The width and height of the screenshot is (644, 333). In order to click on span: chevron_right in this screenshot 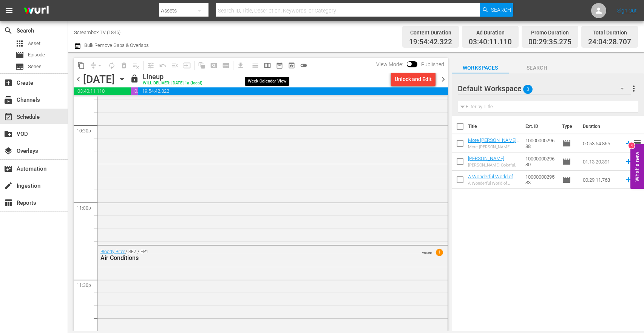, I will do `click(443, 79)`.